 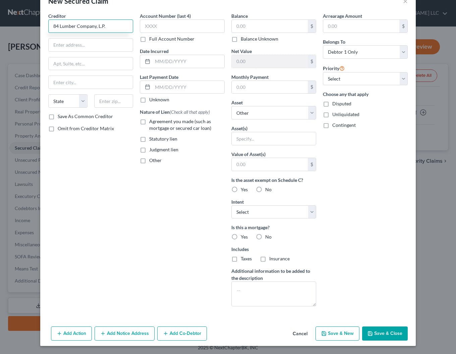 What do you see at coordinates (338, 333) in the screenshot?
I see `button: Save & New` at bounding box center [338, 333].